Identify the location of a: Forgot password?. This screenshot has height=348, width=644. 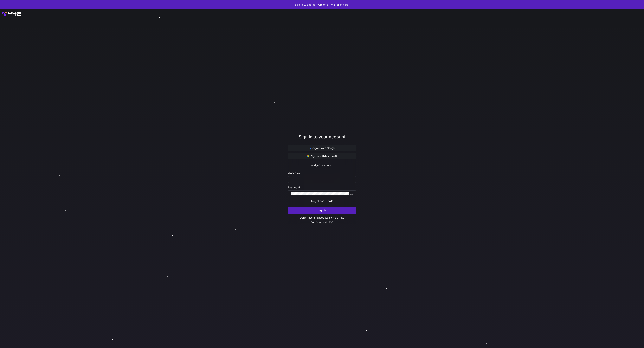
(322, 201).